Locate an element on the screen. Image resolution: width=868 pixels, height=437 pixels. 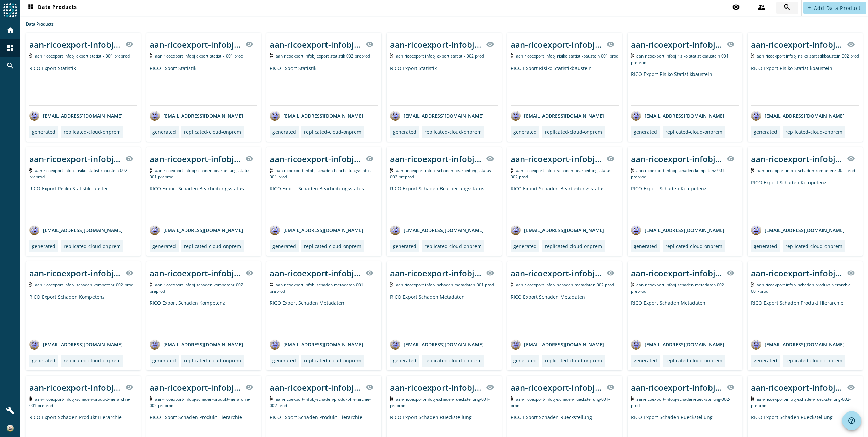
img: Kafka Topic: aan-ricoexport-infobj-schaden-rueckstellung-001-preprod is located at coordinates (392, 399).